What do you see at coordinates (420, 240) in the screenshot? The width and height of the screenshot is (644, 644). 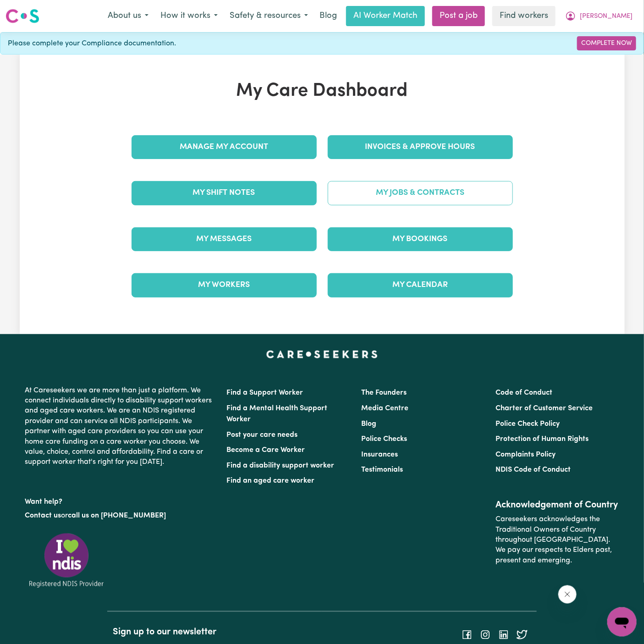 I see `a: My Bookings` at bounding box center [420, 240].